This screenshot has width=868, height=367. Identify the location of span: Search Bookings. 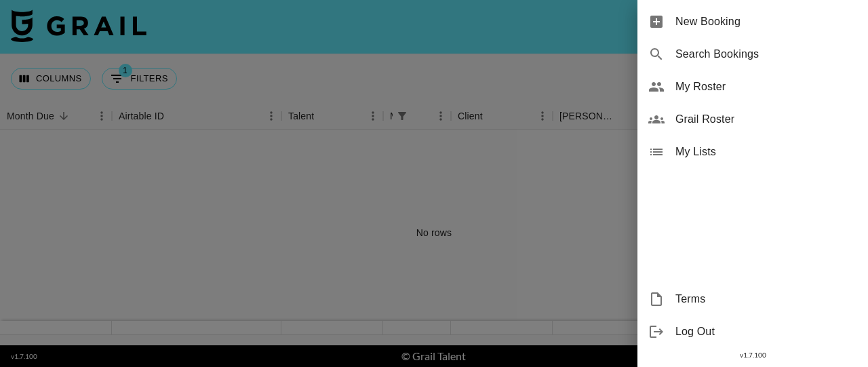
(766, 54).